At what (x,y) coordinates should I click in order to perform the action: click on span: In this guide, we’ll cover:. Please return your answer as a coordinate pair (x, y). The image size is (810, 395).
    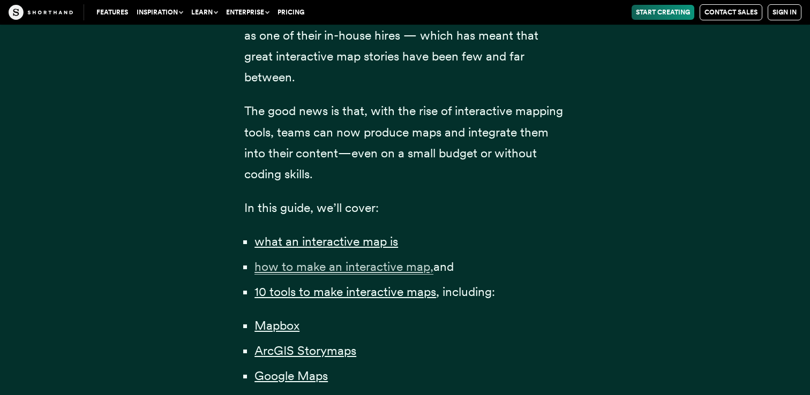
    Looking at the image, I should click on (311, 208).